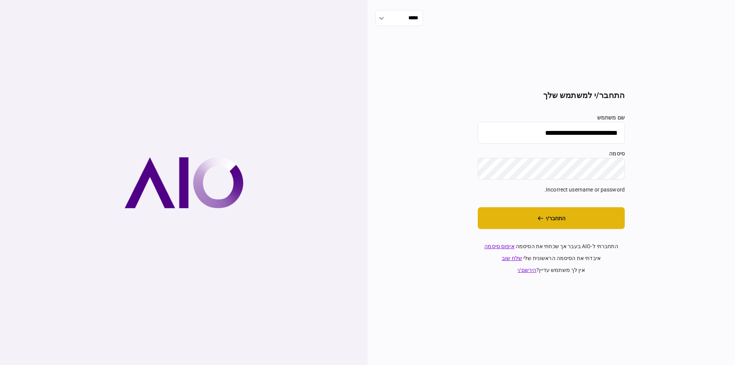 The height and width of the screenshot is (365, 735). I want to click on input: סיסמה, so click(552, 169).